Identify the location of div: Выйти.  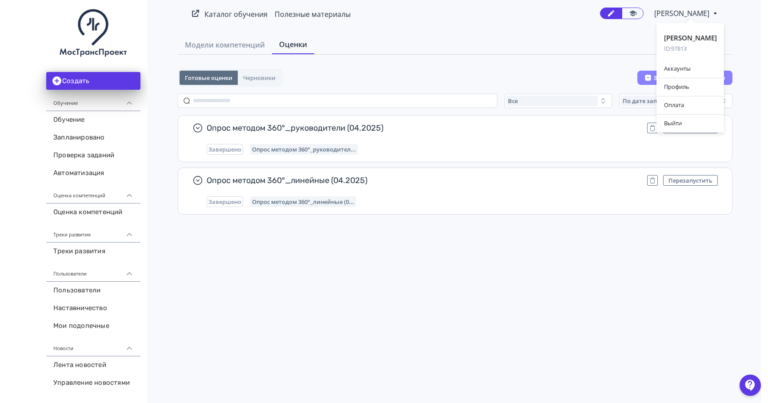
(690, 124).